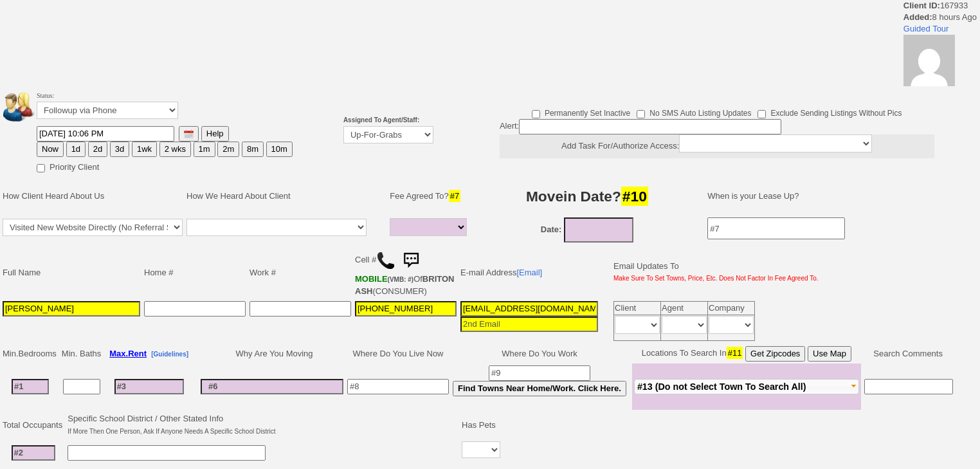 This screenshot has width=980, height=469. I want to click on button: #13 (Do not Select Town To Search All), so click(746, 387).